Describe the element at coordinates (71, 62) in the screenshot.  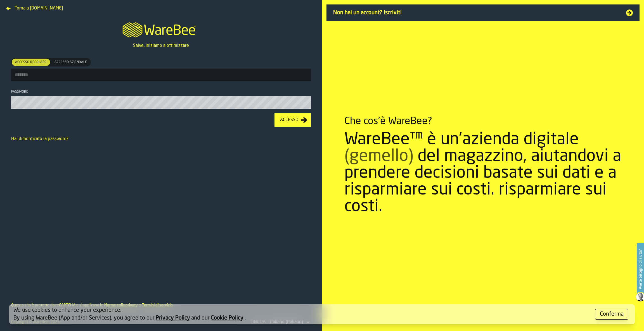
I see `label: button-switch-multi-Accesso Aziendale` at that location.